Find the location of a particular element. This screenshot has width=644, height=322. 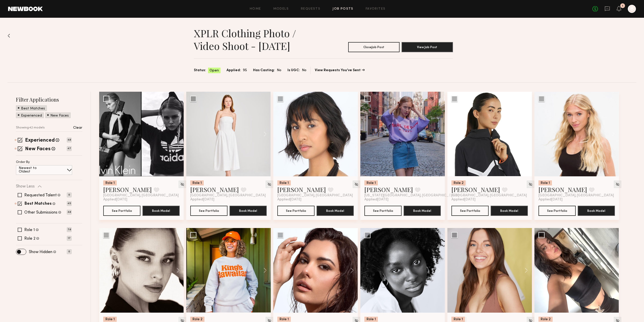

label: Show Hidden is located at coordinates (40, 252).